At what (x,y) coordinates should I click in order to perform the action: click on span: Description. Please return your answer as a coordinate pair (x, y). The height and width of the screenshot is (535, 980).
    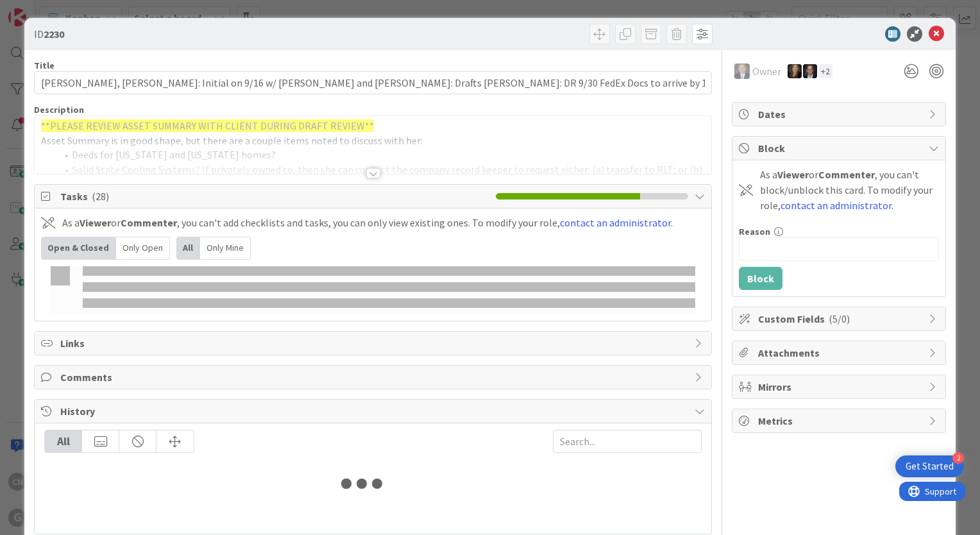
    Looking at the image, I should click on (59, 110).